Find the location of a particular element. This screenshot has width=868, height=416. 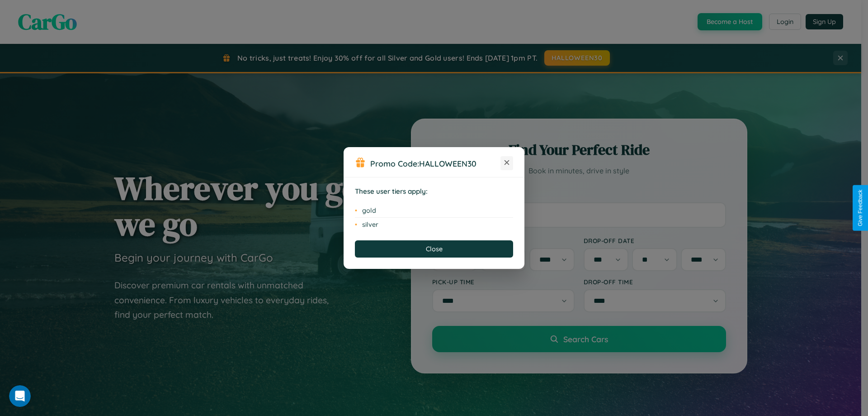

div: Give Feedback is located at coordinates (860, 208).